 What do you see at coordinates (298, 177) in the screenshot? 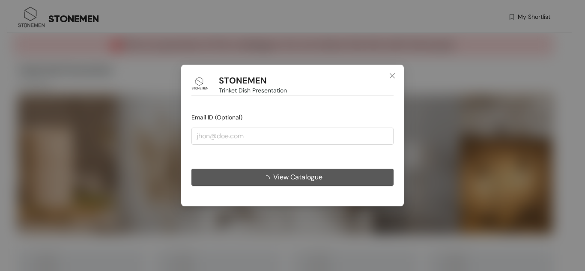
I see `span: View Catalogue` at bounding box center [298, 177].